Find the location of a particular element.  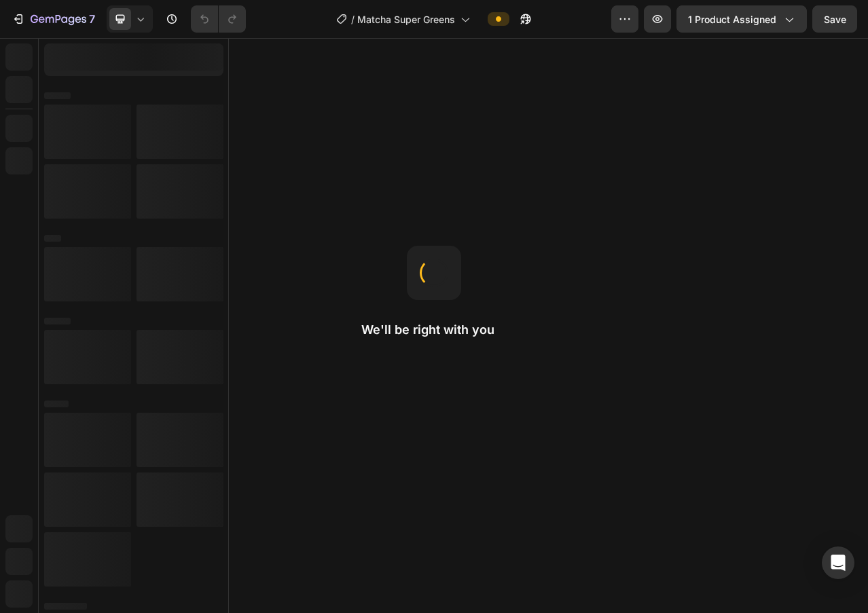

span: Matcha Super Greens is located at coordinates (406, 19).